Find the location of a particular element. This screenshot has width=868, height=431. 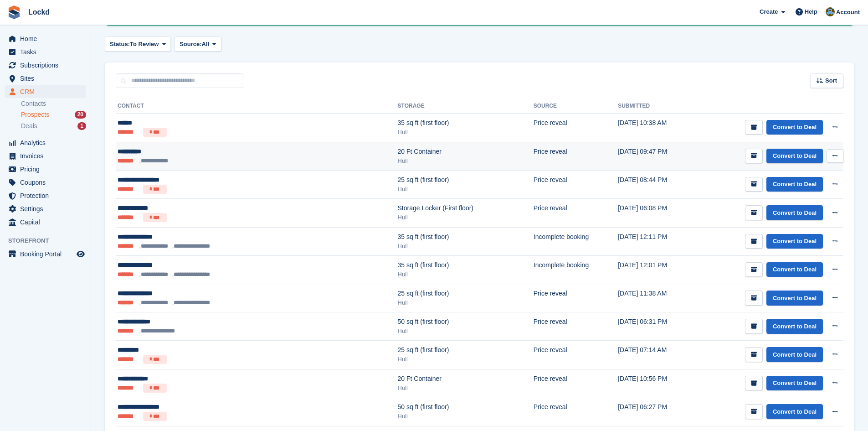

div: 20 is located at coordinates (80, 114).